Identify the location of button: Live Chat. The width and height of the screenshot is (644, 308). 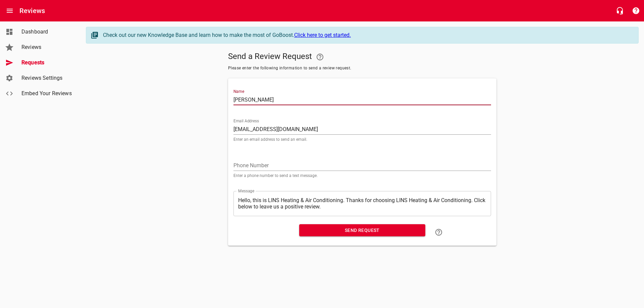
(620, 11).